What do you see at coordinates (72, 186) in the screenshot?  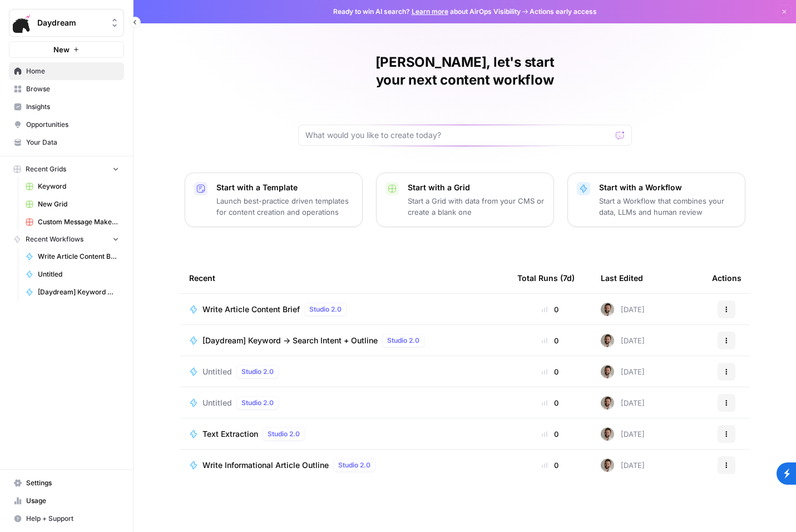 I see `a: Keyword` at bounding box center [72, 186].